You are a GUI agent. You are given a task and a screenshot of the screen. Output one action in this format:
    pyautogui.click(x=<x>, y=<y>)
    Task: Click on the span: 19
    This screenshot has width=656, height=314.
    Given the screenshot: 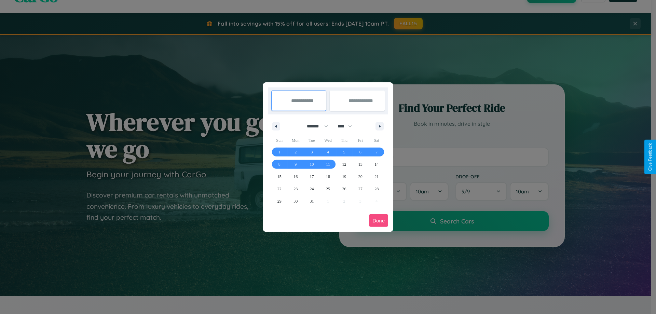 What is the action you would take?
    pyautogui.click(x=344, y=177)
    